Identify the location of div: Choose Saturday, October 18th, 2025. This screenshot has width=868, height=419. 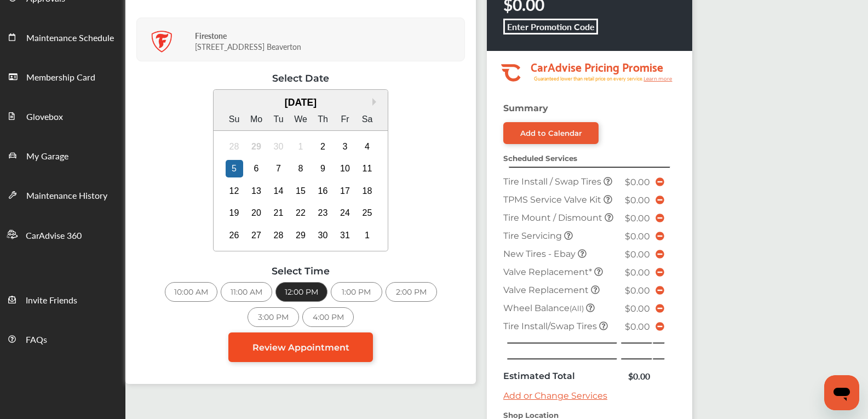
(368, 192).